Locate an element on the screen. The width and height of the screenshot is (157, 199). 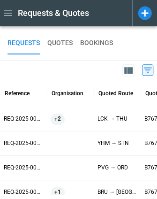
div: Organisation is located at coordinates (67, 93).